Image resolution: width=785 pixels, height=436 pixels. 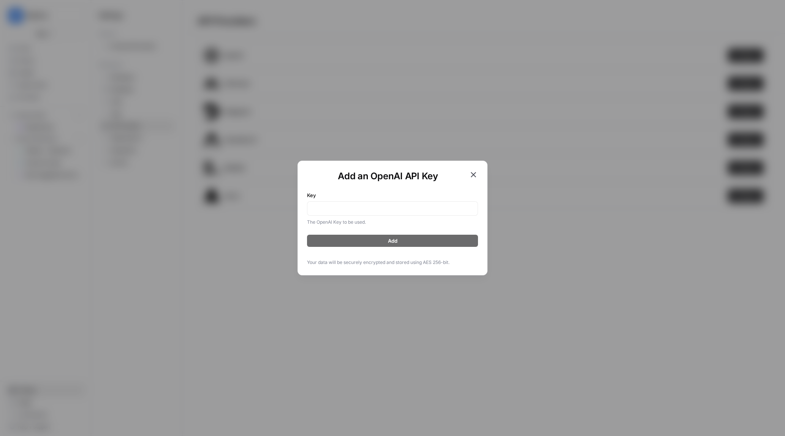 What do you see at coordinates (392, 241) in the screenshot?
I see `span: Add` at bounding box center [392, 241].